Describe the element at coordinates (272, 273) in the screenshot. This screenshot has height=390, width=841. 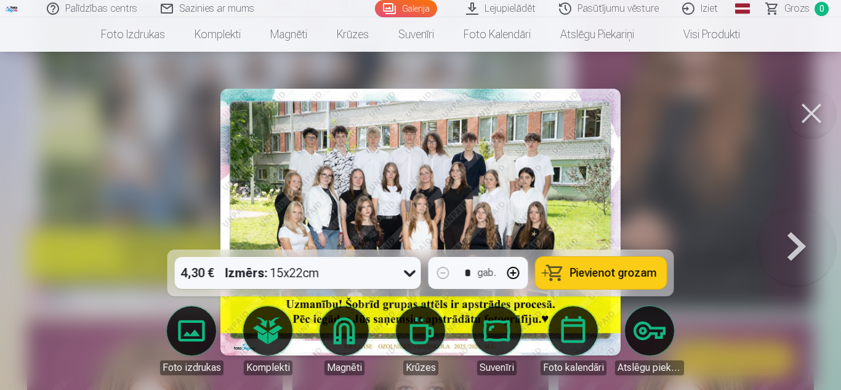
I see `div: 15x22cm` at that location.